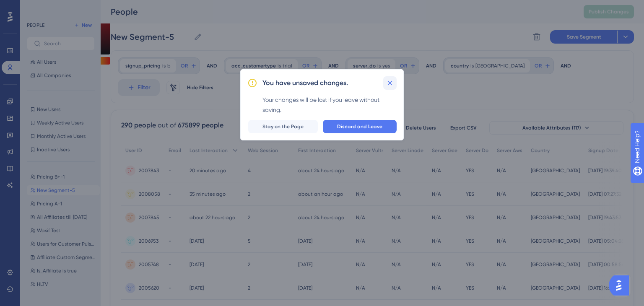  What do you see at coordinates (36, 7) in the screenshot?
I see `span: Need Help?` at bounding box center [36, 7].